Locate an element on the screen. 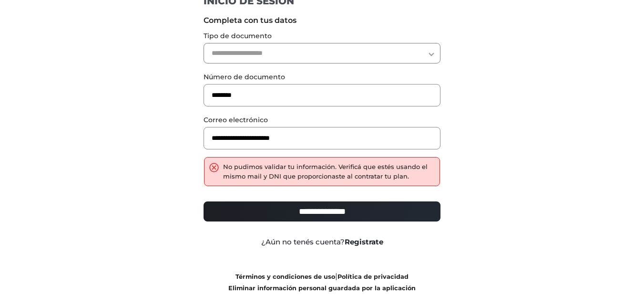  label: Correo electrónico is located at coordinates (322, 120).